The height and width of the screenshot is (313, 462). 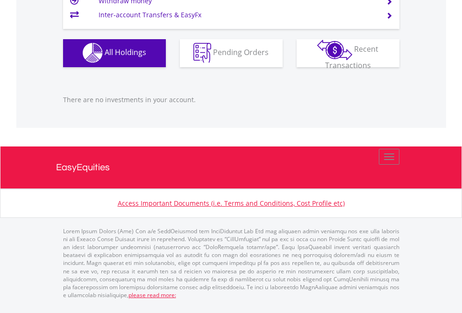 What do you see at coordinates (231, 53) in the screenshot?
I see `button: Pending Orders` at bounding box center [231, 53].